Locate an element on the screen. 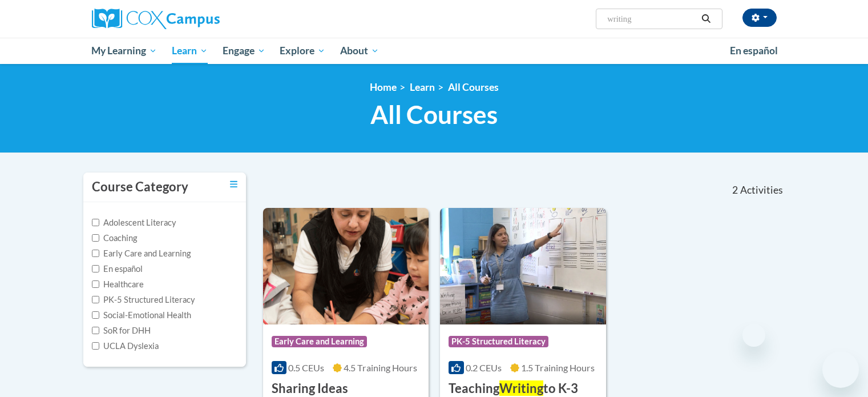 The height and width of the screenshot is (397, 868). label: PK-5 Structured Literacy is located at coordinates (143, 299).